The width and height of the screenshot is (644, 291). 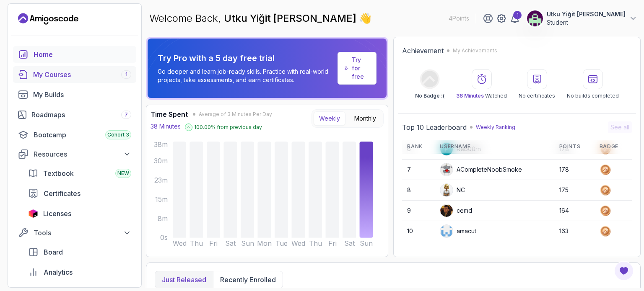 I want to click on td: 163, so click(x=574, y=231).